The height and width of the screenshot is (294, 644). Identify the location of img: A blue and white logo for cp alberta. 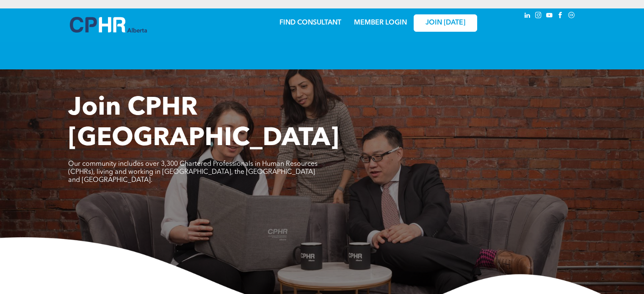
(109, 25).